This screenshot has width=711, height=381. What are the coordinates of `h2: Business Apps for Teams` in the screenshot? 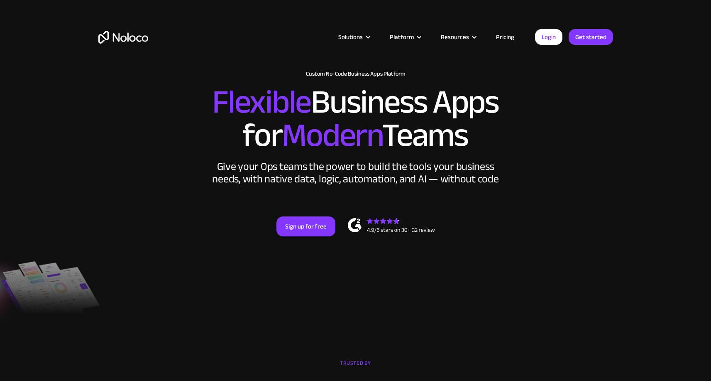 It's located at (356, 119).